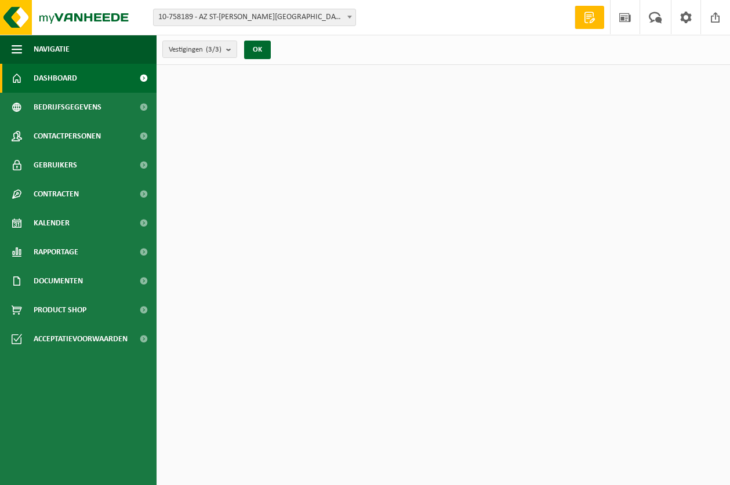 The width and height of the screenshot is (730, 485). What do you see at coordinates (56, 194) in the screenshot?
I see `span: Contracten` at bounding box center [56, 194].